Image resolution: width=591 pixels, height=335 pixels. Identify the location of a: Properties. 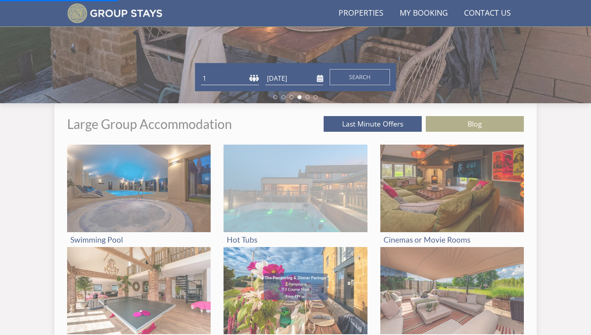
(361, 13).